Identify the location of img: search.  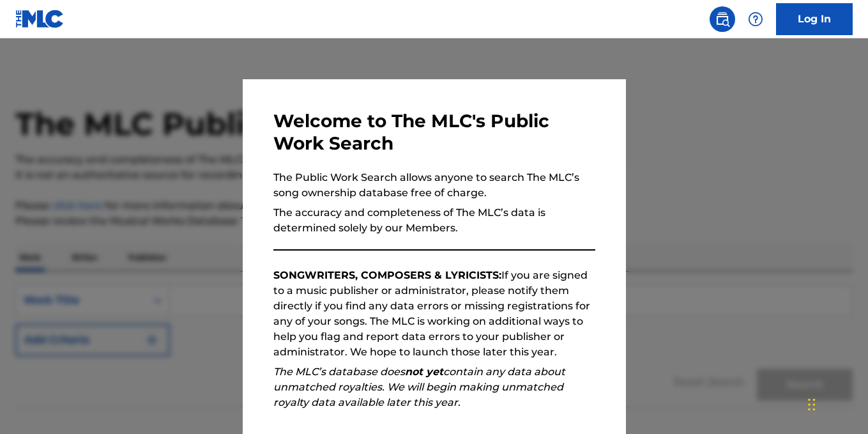
(723, 19).